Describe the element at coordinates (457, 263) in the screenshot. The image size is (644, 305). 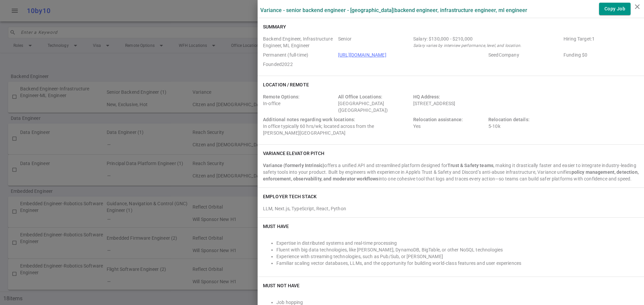
I see `li: Familiar scaling vector databases, LLMs, and the opportunity for building world-class features an...` at that location.